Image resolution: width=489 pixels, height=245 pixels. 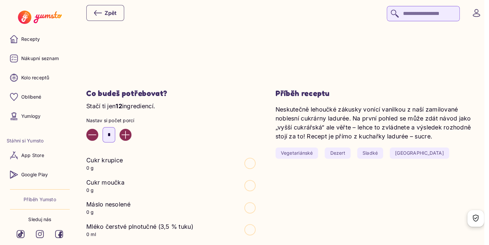 I want to click on a: Oblíbené, so click(x=40, y=97).